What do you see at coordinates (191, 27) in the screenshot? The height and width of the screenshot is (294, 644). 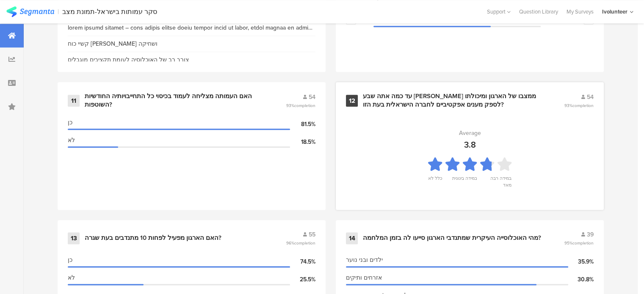 I see `div: lorem ipsumd sitamet – cons adipis elitse doeiu tempor incid ut labor, etdol magnaa en admi venia...` at bounding box center [191, 27].